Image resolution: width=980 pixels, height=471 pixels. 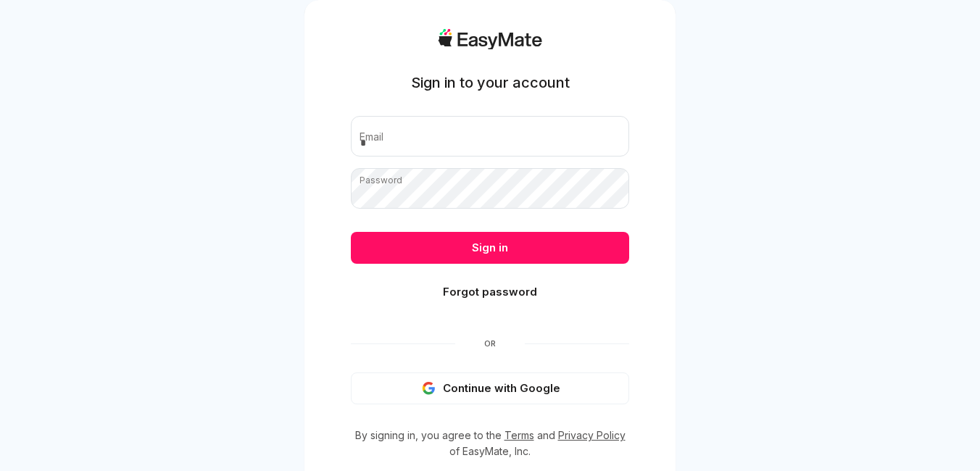 I want to click on button: Forgot password, so click(x=490, y=292).